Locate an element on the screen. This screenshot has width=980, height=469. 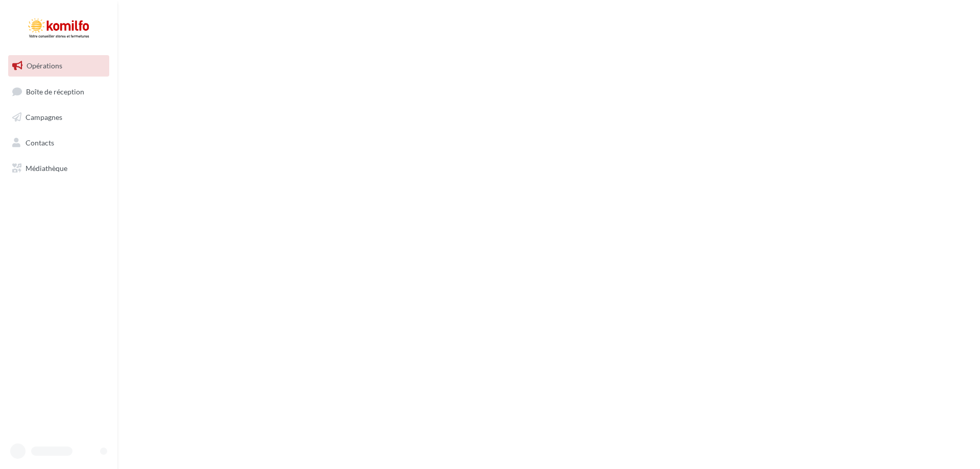
a: Opérations is located at coordinates (58, 66).